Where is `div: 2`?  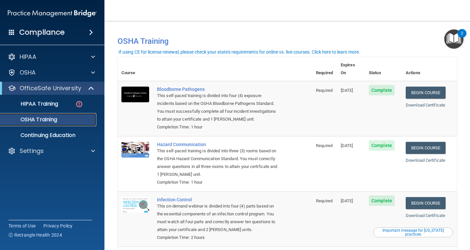 div: 2 is located at coordinates (462, 38).